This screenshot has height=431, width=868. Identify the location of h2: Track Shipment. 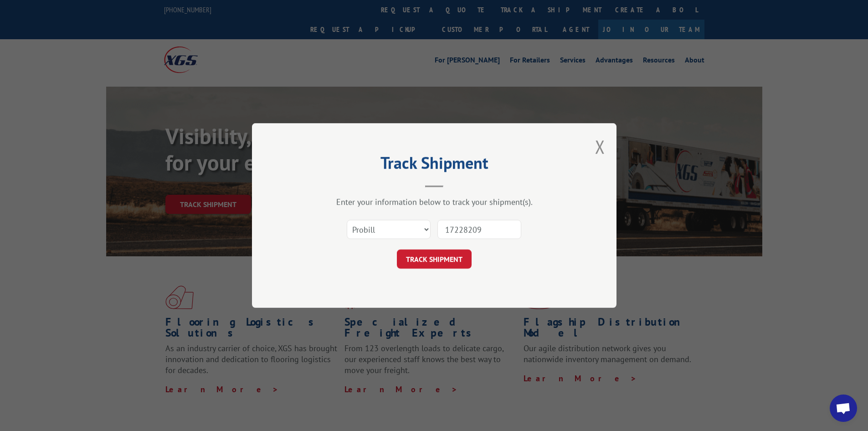
(434, 165).